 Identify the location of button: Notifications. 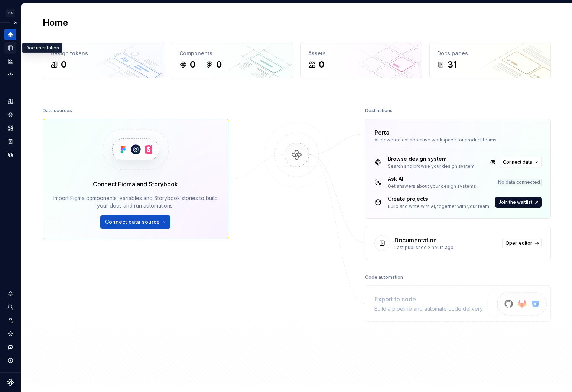
(10, 294).